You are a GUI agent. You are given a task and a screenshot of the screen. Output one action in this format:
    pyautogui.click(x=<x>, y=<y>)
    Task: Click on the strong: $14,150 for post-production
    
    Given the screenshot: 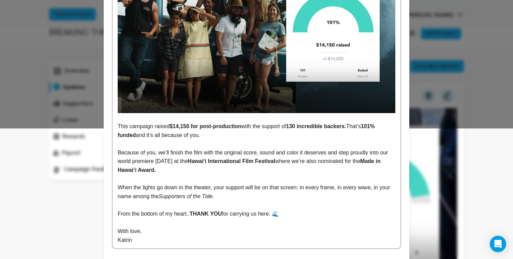 What is the action you would take?
    pyautogui.click(x=205, y=126)
    